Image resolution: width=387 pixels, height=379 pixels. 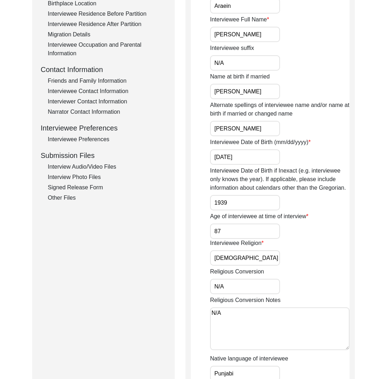 What do you see at coordinates (103, 69) in the screenshot?
I see `div: Contact Information` at bounding box center [103, 69].